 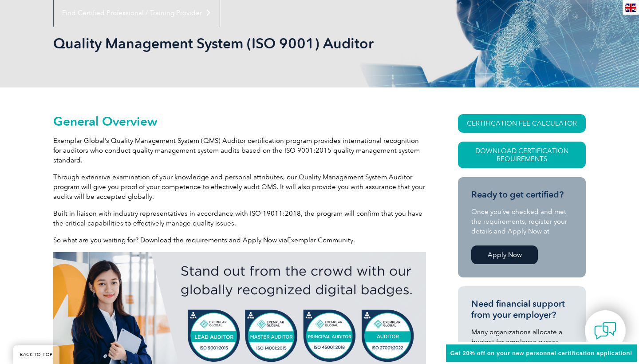 What do you see at coordinates (240, 150) in the screenshot?
I see `p: Exemplar Global’s Quality Management System (QMS) Auditor certification program provides internat...` at bounding box center [240, 150].